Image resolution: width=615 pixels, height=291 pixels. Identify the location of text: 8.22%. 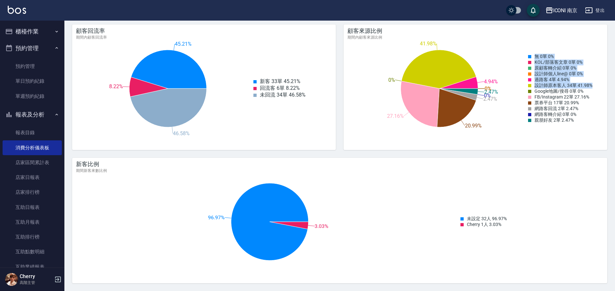
(116, 86).